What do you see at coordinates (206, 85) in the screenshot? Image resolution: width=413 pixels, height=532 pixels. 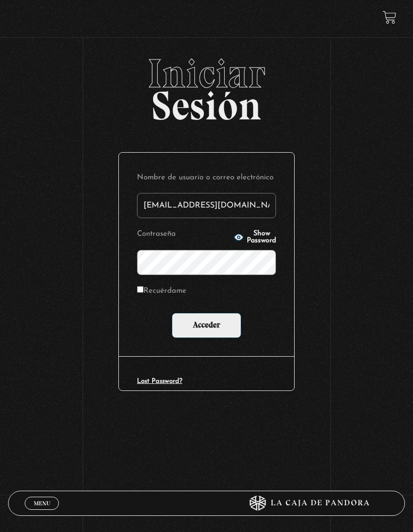 I see `h2: Sesión` at bounding box center [206, 85].